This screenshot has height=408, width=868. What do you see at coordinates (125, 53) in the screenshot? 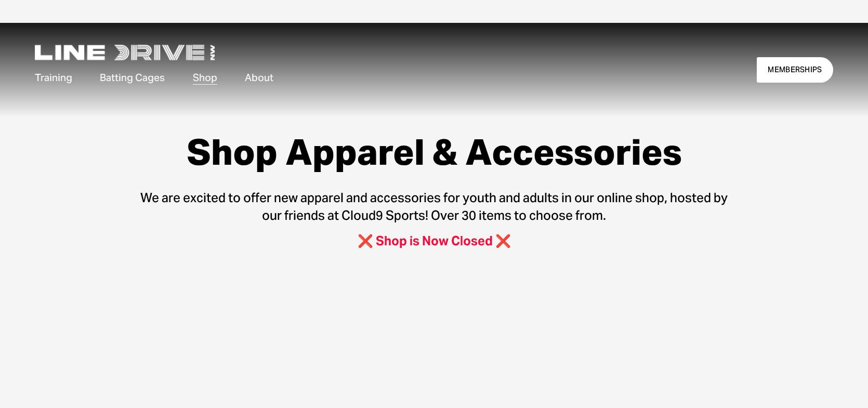
I see `img: LineDrive NorthWest` at bounding box center [125, 53].